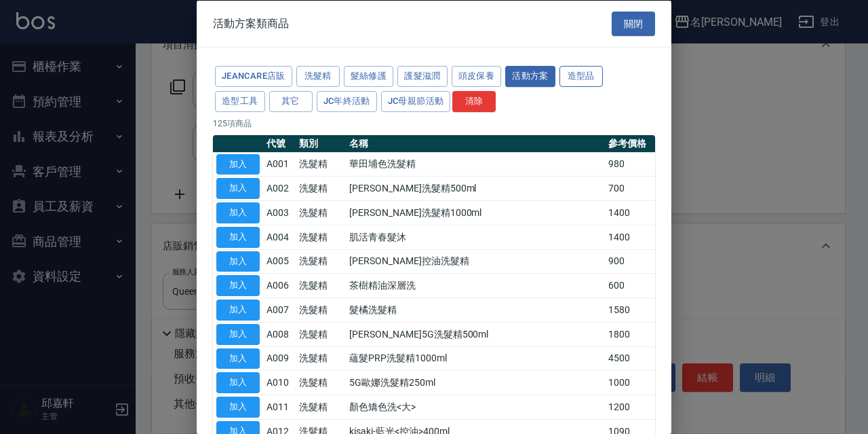  What do you see at coordinates (634, 24) in the screenshot?
I see `button: 關閉` at bounding box center [634, 24].